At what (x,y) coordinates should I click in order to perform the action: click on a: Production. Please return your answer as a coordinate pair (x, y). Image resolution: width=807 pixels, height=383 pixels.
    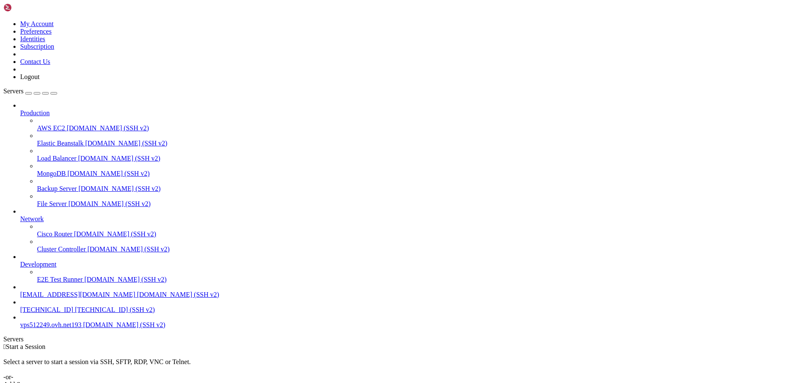
    Looking at the image, I should click on (412, 113).